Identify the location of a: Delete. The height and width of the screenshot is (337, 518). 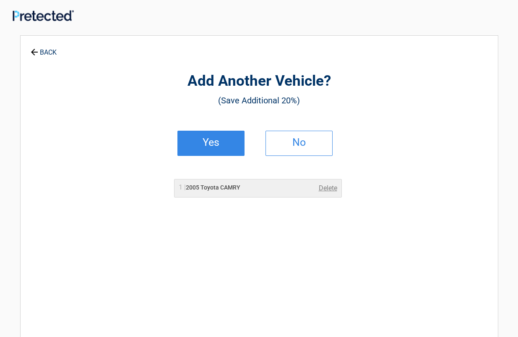
(328, 188).